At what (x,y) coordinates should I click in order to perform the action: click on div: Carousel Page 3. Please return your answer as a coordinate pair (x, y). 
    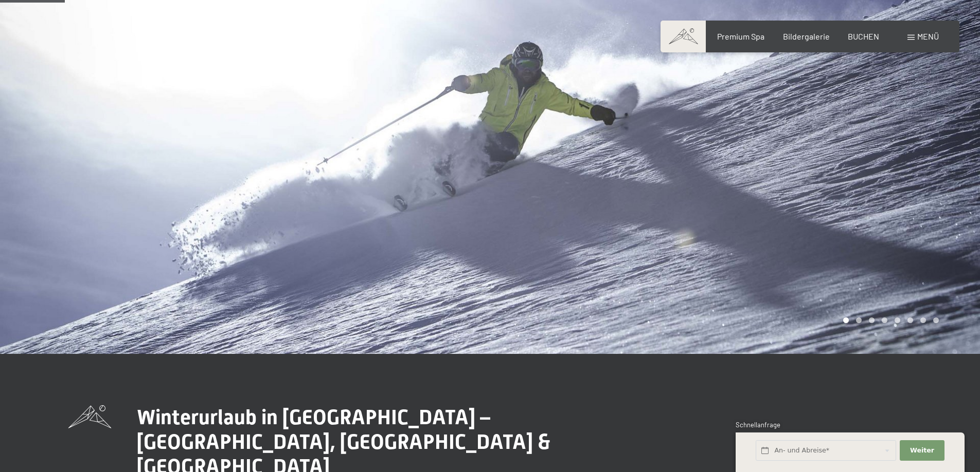
    Looking at the image, I should click on (871, 320).